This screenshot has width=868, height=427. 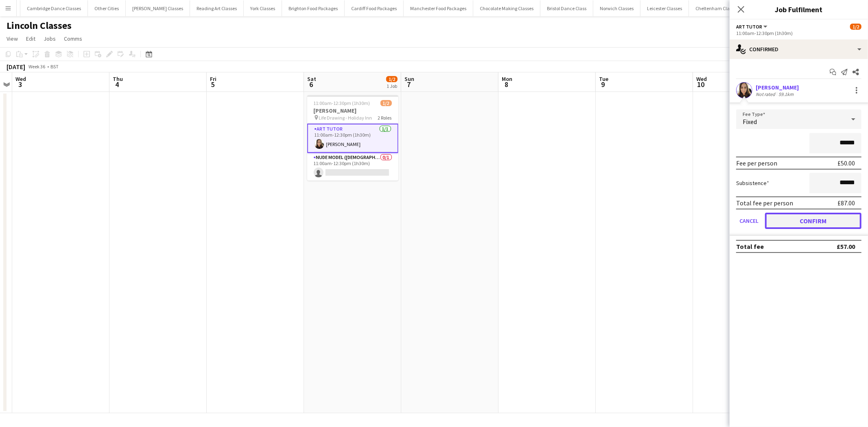 What do you see at coordinates (374, 8) in the screenshot?
I see `button: Cardiff Food Packages` at bounding box center [374, 8].